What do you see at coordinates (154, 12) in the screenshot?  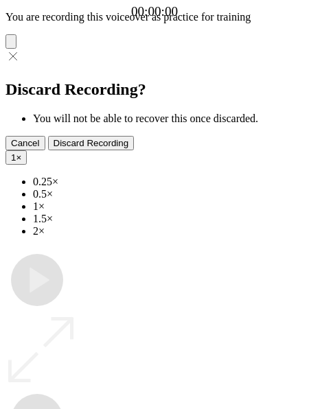 I see `a: 00:00:00` at bounding box center [154, 12].